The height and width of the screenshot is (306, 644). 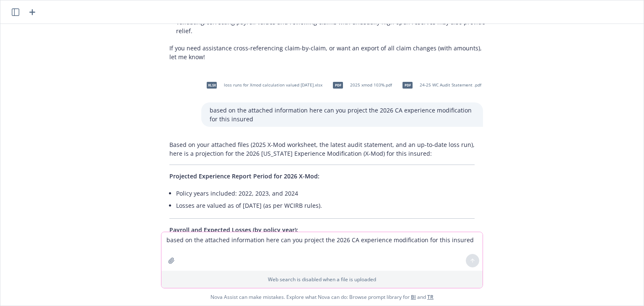 What do you see at coordinates (322, 279) in the screenshot?
I see `p: Web search is disabled when a file is uploaded` at bounding box center [322, 279].